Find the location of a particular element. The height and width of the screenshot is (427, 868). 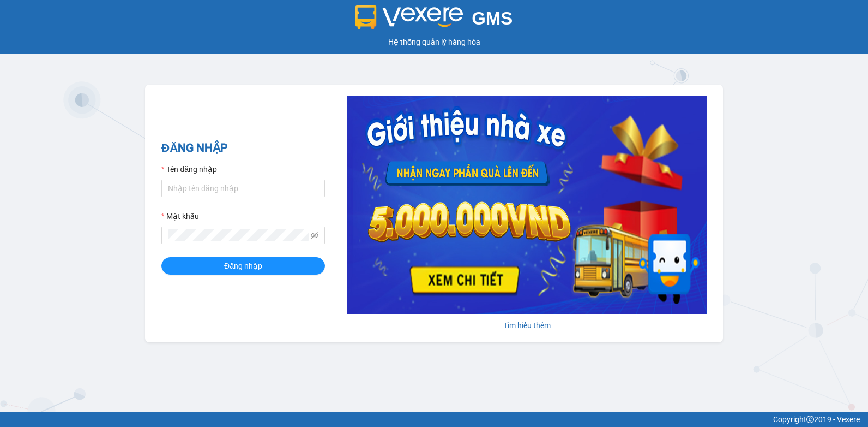

img: logo 2 is located at coordinates (410, 18).